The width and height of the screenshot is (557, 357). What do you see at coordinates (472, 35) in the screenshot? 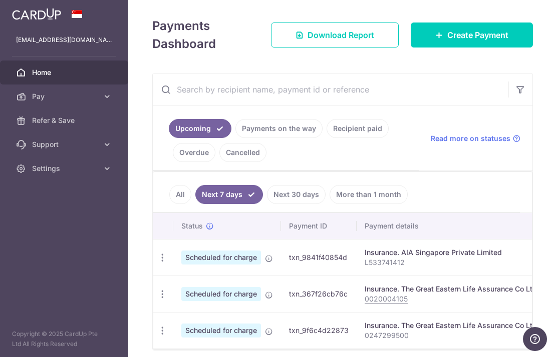
I see `a: Create Payment` at bounding box center [472, 35].